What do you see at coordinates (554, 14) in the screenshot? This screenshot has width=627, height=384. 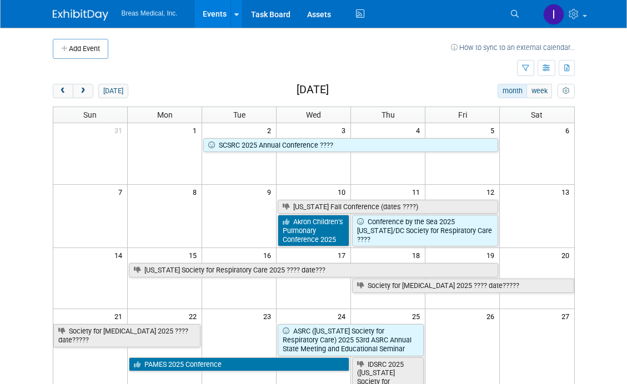 I see `img: Inga Dolezar` at bounding box center [554, 14].